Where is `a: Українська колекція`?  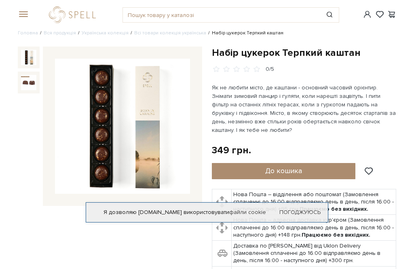
a: Українська колекція is located at coordinates (105, 33).